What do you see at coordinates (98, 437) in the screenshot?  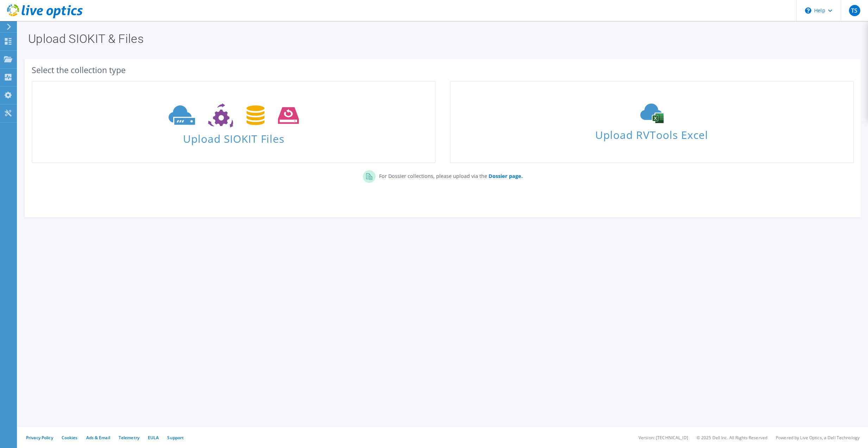 I see `a: Ads & Email` at bounding box center [98, 437].